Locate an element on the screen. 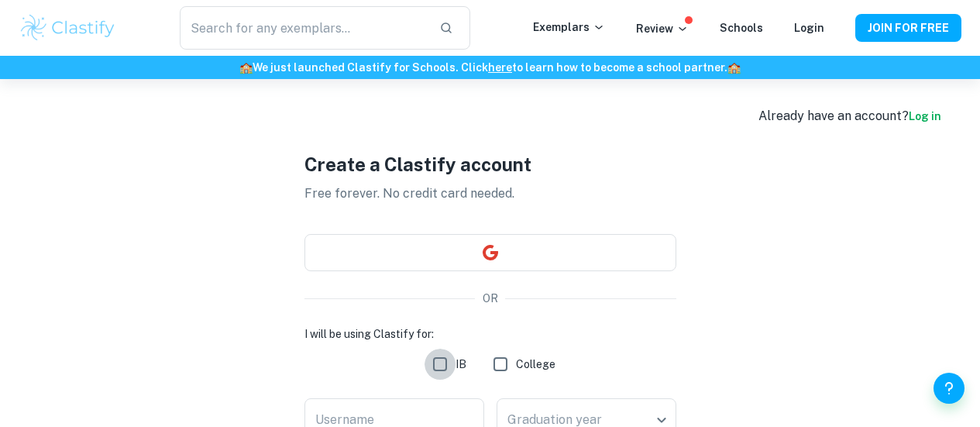 This screenshot has width=980, height=427. a: JOIN FOR FREE is located at coordinates (908, 28).